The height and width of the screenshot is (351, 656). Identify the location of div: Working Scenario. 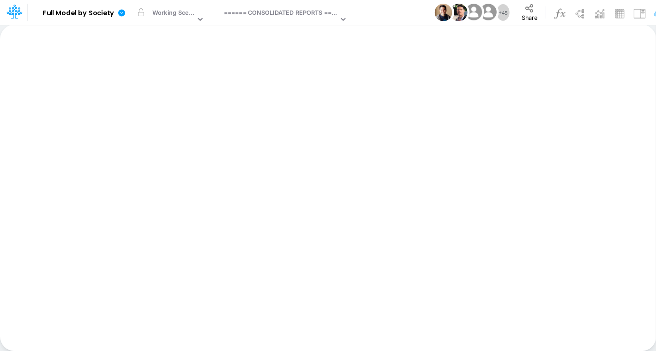
(174, 13).